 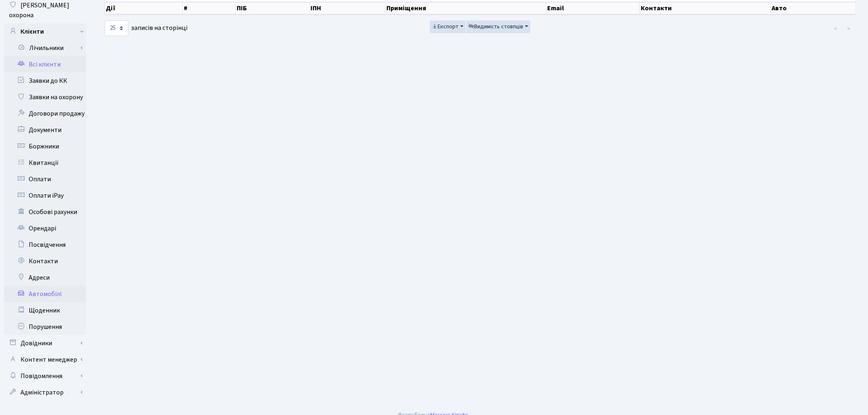 What do you see at coordinates (466, 8) in the screenshot?
I see `th: Приміщення` at bounding box center [466, 8].